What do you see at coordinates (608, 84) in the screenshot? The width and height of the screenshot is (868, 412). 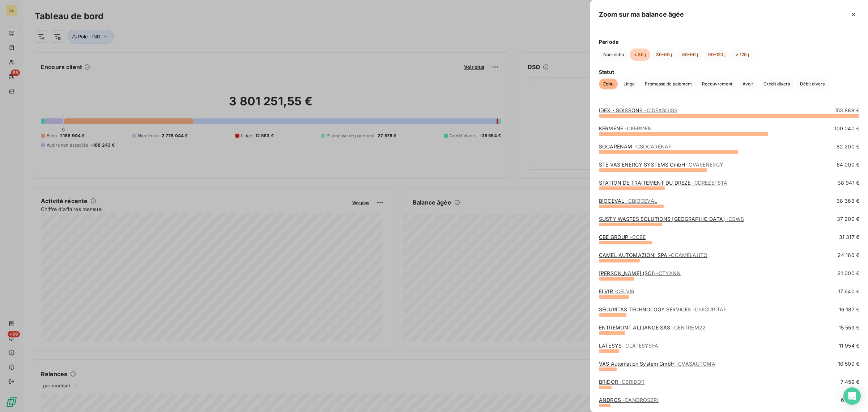 I see `span: Échu` at bounding box center [608, 84].